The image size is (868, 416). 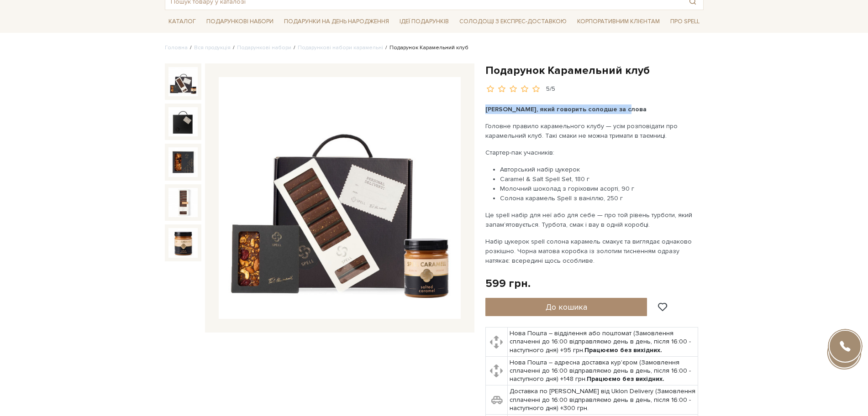 What do you see at coordinates (599, 188) in the screenshot?
I see `li: Молочний шоколад з горіховим асорті, 90 г` at bounding box center [599, 188].